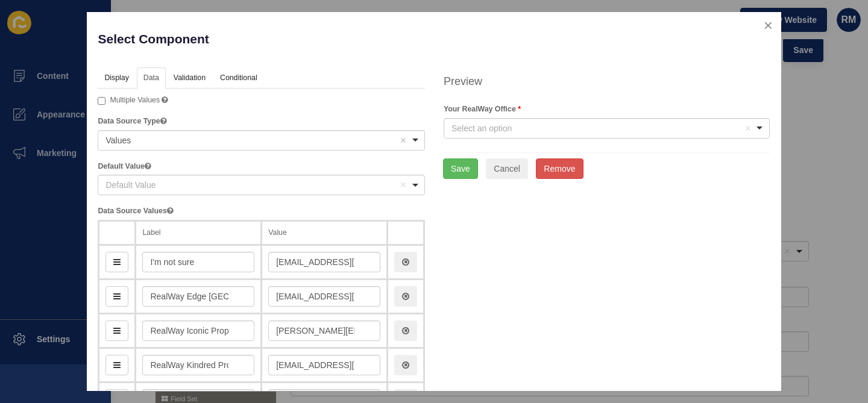 This screenshot has width=868, height=403. What do you see at coordinates (748, 129) in the screenshot?
I see `button: Remove item: 'Select an option'` at bounding box center [748, 129].